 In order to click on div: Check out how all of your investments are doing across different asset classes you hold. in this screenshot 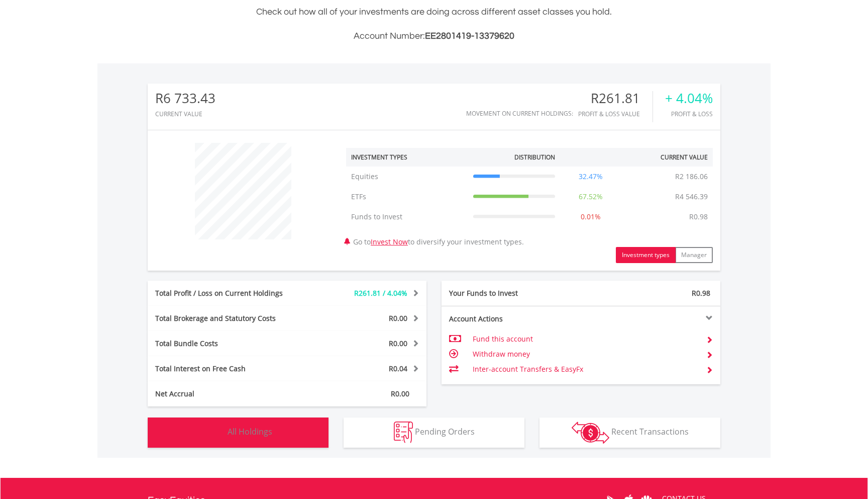, I will do `click(434, 24)`.